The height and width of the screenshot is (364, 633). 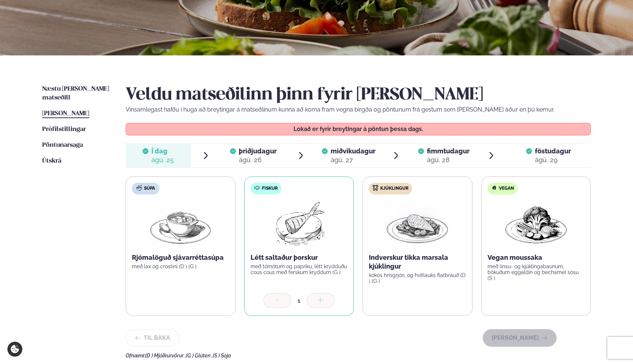 What do you see at coordinates (536, 272) in the screenshot?
I see `p: með linsu- og kjúklingabaunum, bökuðum eggaldin og bechamel sósu (S )` at bounding box center [536, 272].